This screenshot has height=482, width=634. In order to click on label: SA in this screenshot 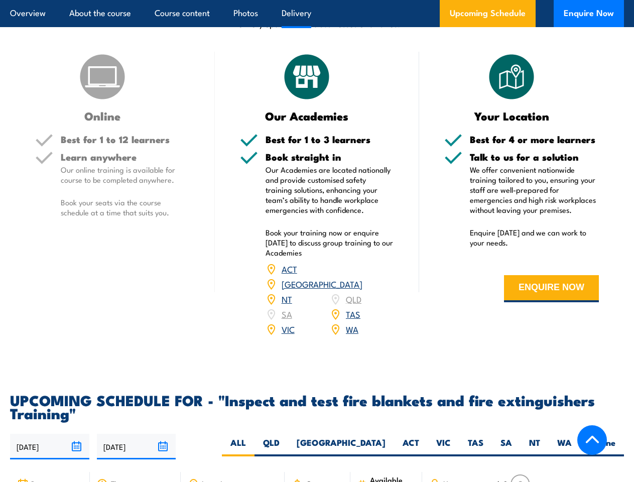, I will do `click(506, 446)`.